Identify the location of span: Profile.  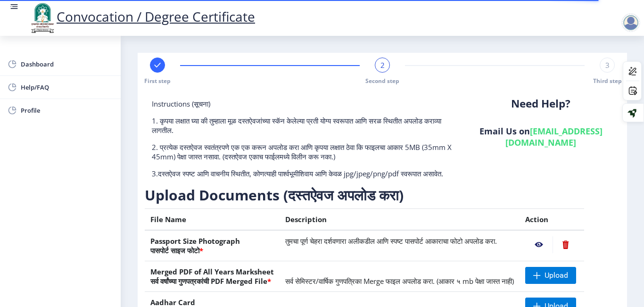
(67, 110).